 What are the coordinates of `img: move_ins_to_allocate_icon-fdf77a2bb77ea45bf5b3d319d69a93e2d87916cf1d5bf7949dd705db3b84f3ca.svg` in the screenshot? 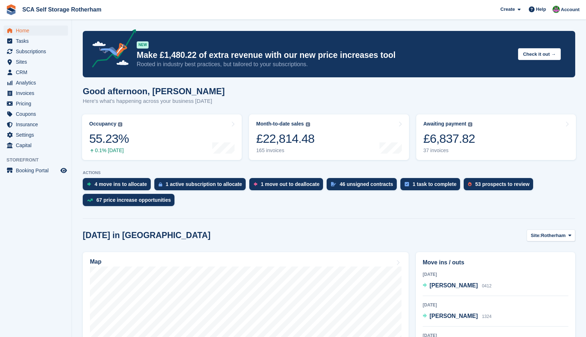 It's located at (89, 184).